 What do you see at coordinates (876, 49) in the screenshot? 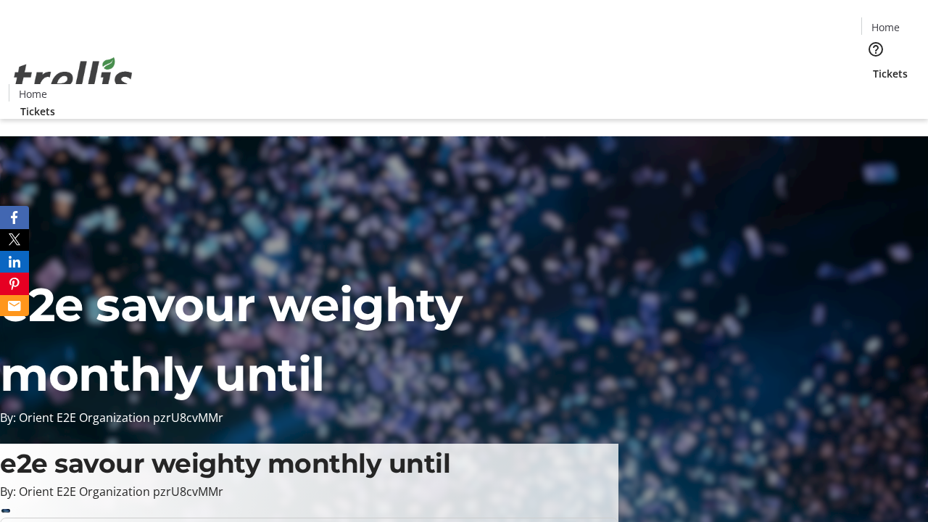
I see `button: Help` at bounding box center [876, 49].